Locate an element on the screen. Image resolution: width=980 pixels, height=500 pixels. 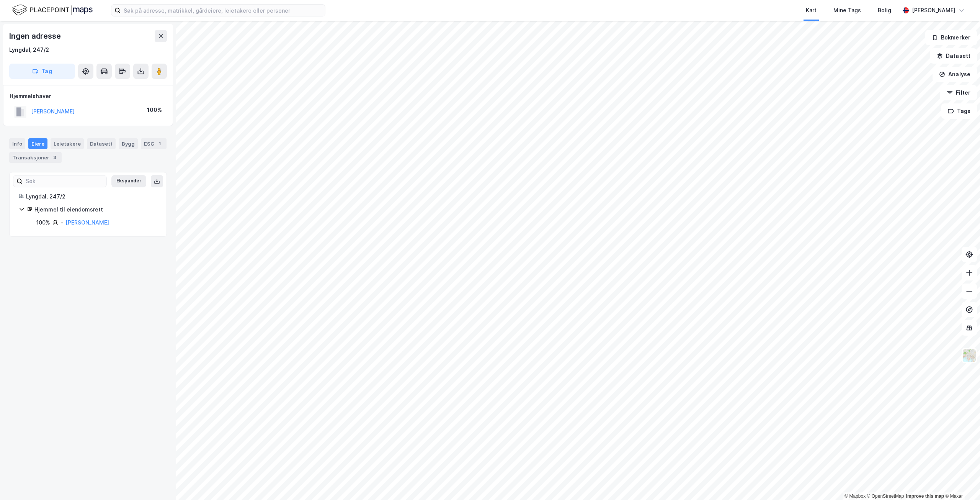
div: Hjemmelshaver is located at coordinates (88, 96).